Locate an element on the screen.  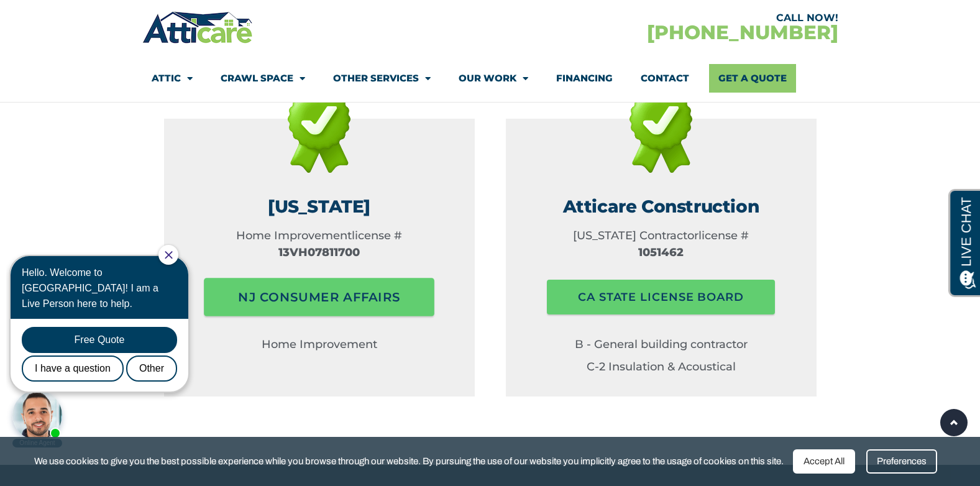
p: 13VH078117​00 is located at coordinates (319, 252).